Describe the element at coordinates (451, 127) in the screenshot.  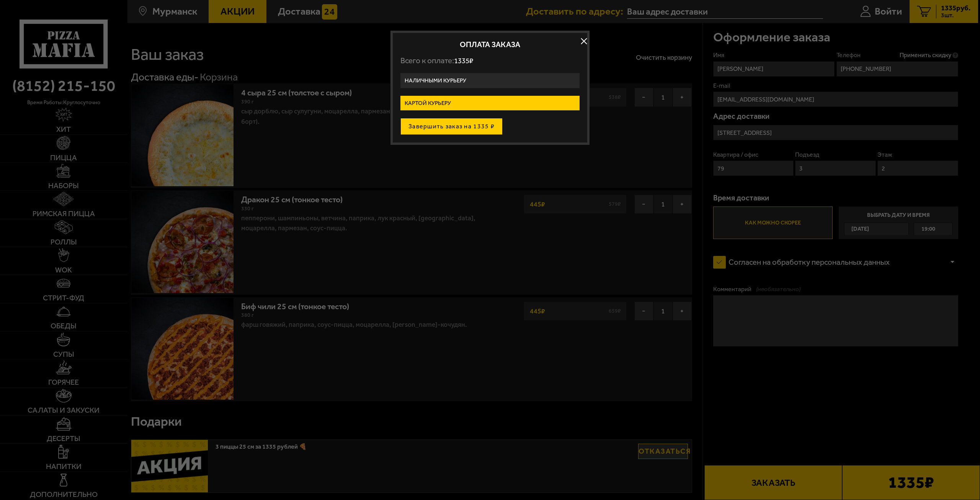
I see `button: Завершить заказ на 1335 ₽` at that location.